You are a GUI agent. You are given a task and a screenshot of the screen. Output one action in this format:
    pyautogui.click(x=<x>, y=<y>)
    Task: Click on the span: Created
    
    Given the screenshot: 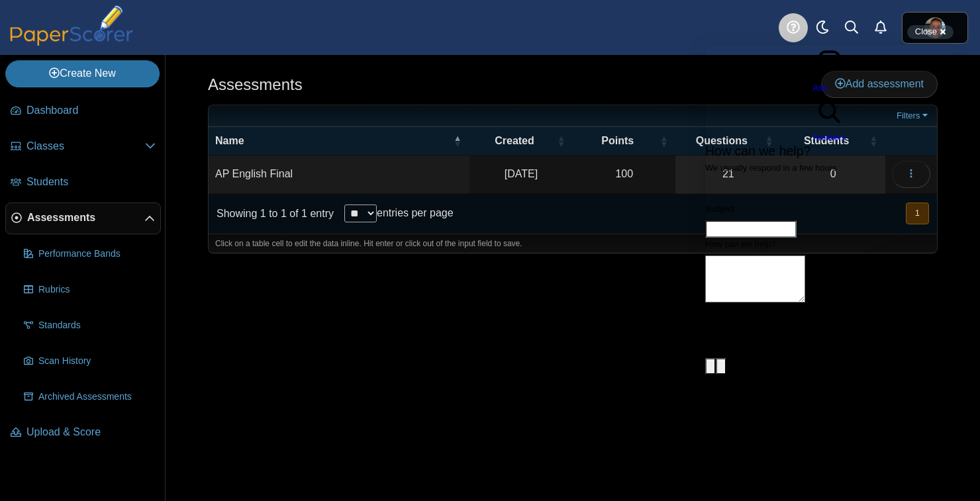 What is the action you would take?
    pyautogui.click(x=515, y=140)
    